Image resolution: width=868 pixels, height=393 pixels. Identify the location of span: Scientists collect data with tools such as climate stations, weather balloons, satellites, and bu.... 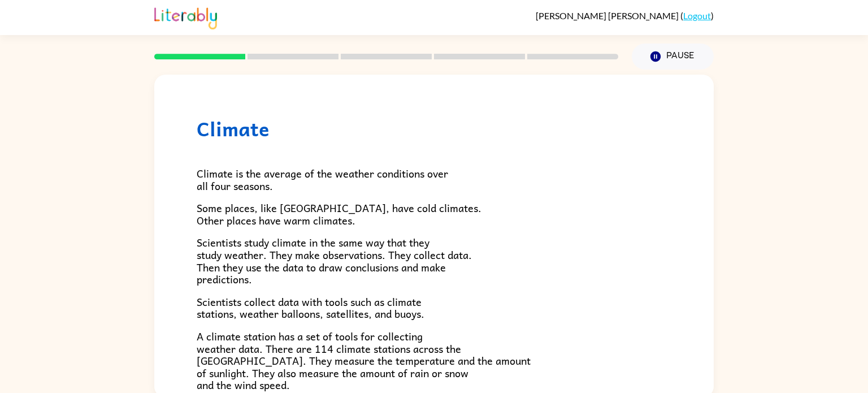
(311, 308).